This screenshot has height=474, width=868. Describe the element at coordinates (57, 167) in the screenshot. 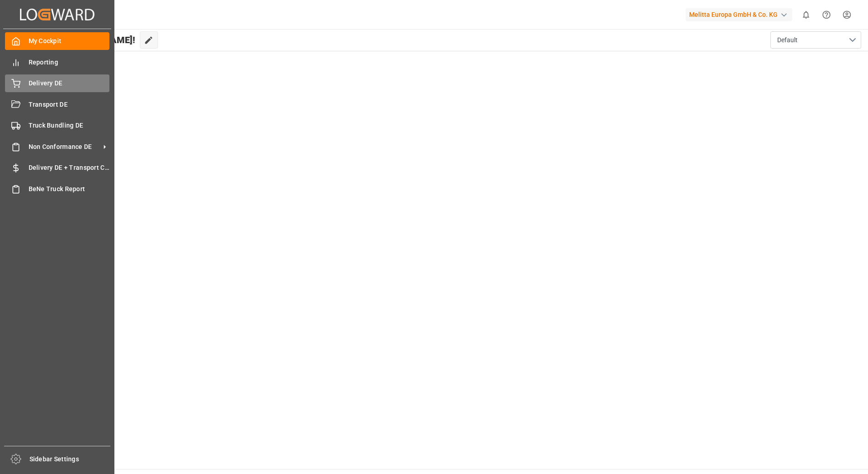

I see `a: Delivery DE + Transport Cost` at that location.